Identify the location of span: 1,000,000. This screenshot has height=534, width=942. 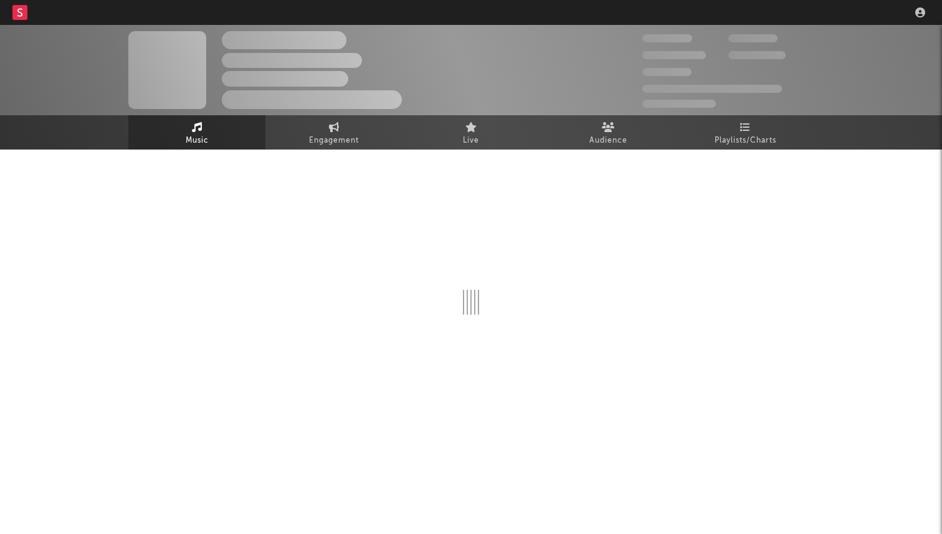
(757, 55).